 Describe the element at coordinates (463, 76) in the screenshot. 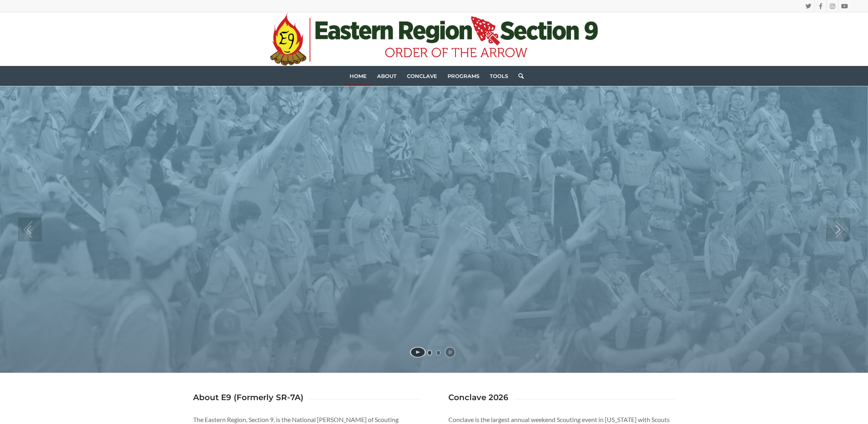

I see `a: Programs` at that location.